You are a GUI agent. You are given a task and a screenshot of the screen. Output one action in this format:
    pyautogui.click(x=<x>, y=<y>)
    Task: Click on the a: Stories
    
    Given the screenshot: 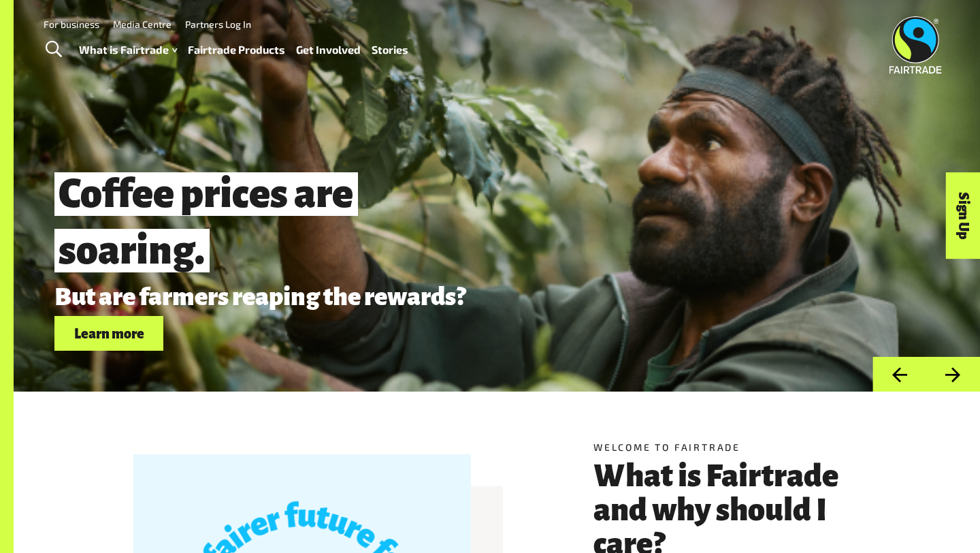 What is the action you would take?
    pyautogui.click(x=390, y=49)
    